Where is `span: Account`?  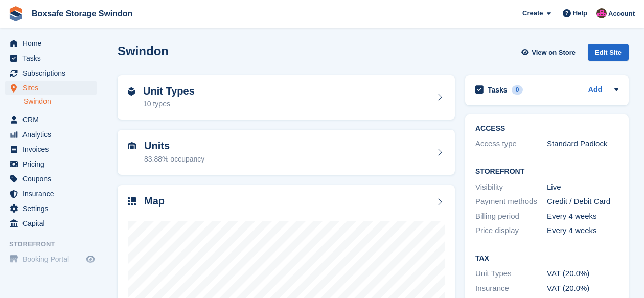 span: Account is located at coordinates (621, 14).